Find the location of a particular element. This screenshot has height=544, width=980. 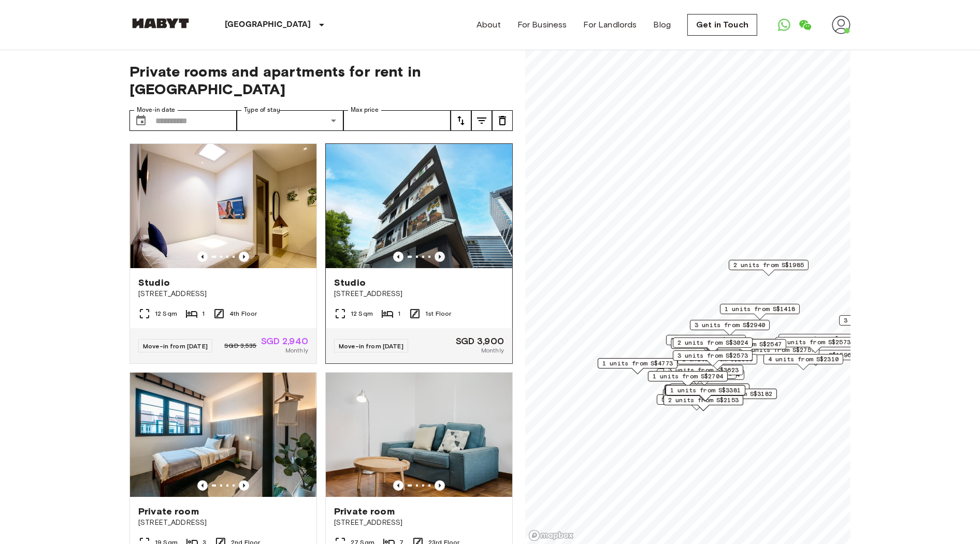

span: 3 units from S$3623 is located at coordinates (704, 370).